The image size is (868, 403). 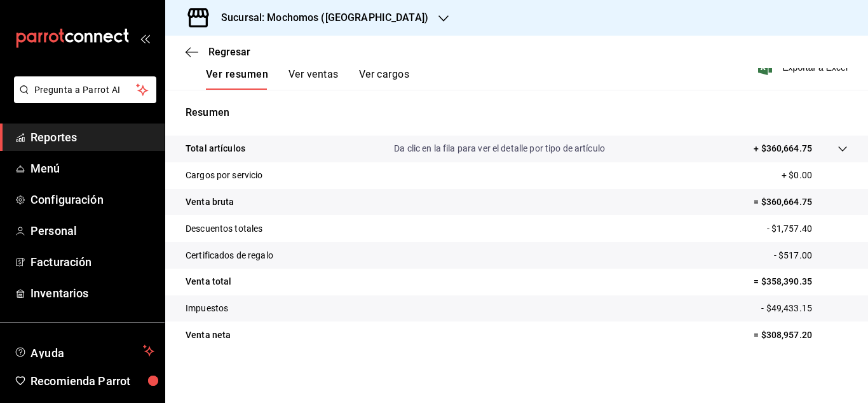 What do you see at coordinates (225, 175) in the screenshot?
I see `p: Cargos por servicio` at bounding box center [225, 175].